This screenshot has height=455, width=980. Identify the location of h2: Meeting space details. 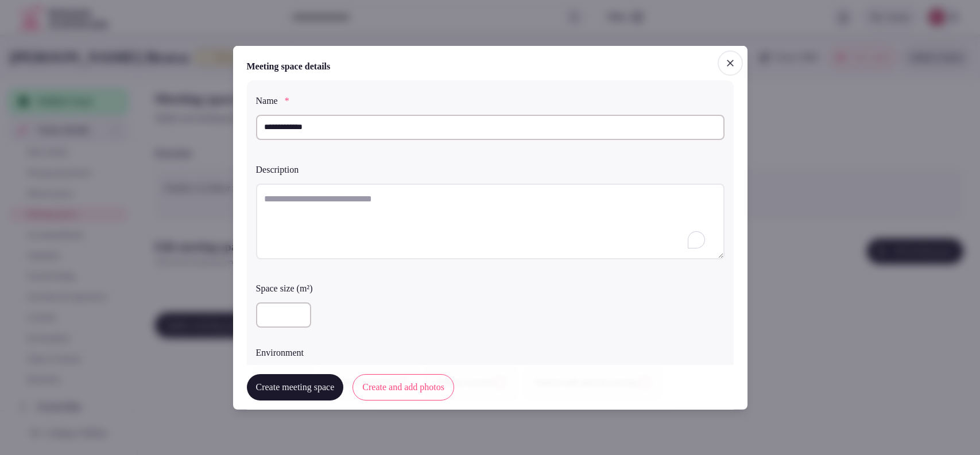
(289, 66).